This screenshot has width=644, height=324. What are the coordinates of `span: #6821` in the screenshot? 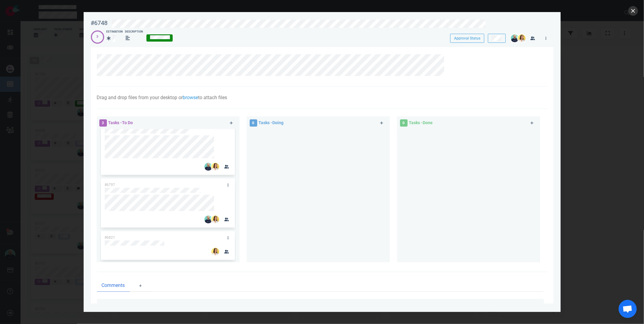 It's located at (109, 238).